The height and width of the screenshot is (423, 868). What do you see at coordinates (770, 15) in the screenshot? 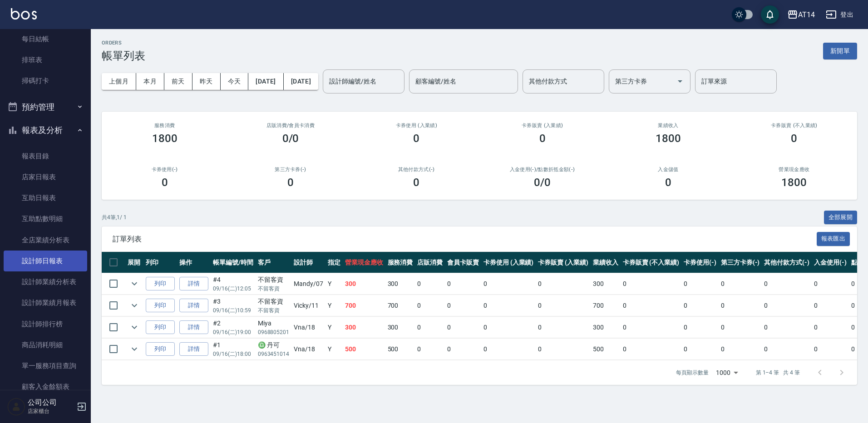
I see `button: save` at bounding box center [770, 15].